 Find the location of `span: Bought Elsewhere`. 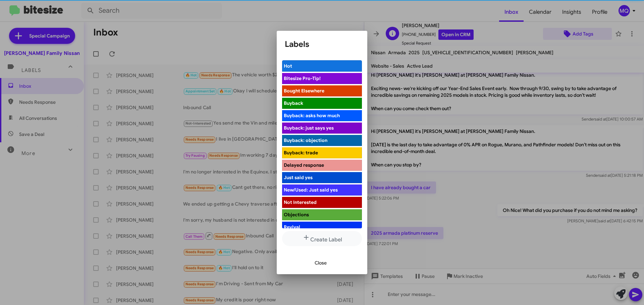

span: Bought Elsewhere is located at coordinates (304, 91).